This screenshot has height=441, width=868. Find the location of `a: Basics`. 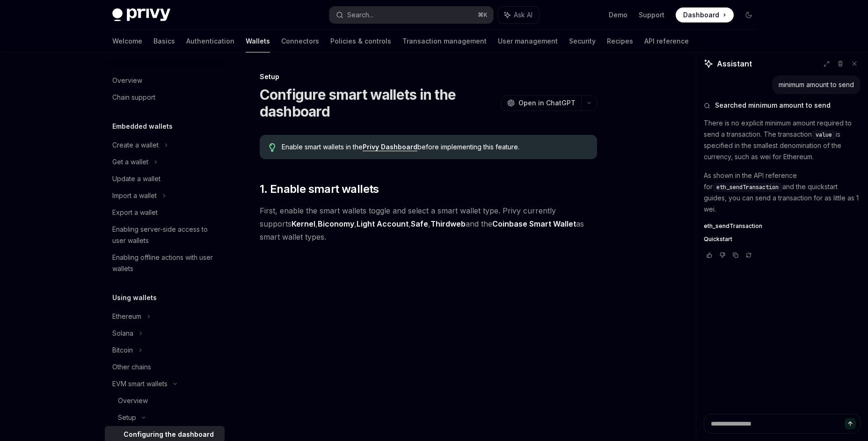

a: Basics is located at coordinates (164, 41).